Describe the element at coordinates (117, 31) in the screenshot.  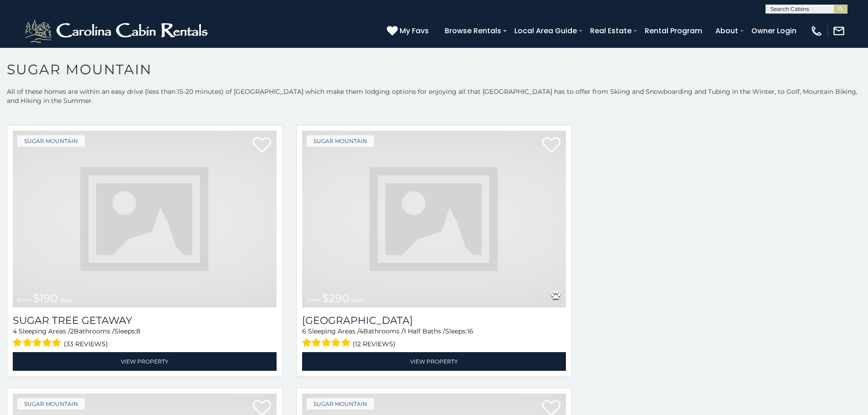
I see `img: White-1-2.png` at that location.